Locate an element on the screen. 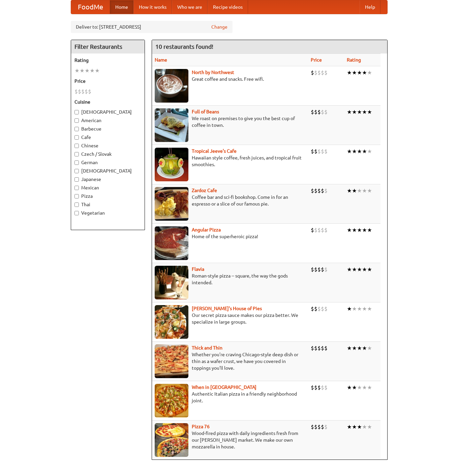 This screenshot has width=458, height=476. b: Full of Beans is located at coordinates (205, 112).